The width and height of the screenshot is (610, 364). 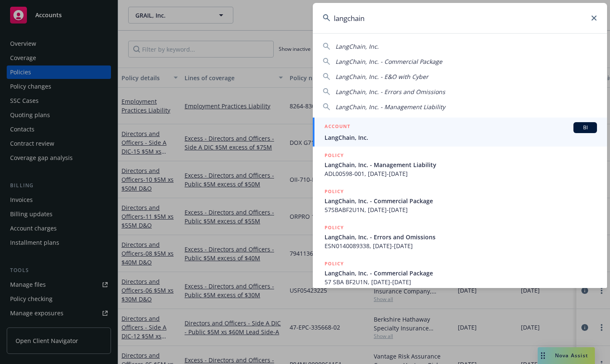 I want to click on h5: ACCOUNT, so click(x=337, y=128).